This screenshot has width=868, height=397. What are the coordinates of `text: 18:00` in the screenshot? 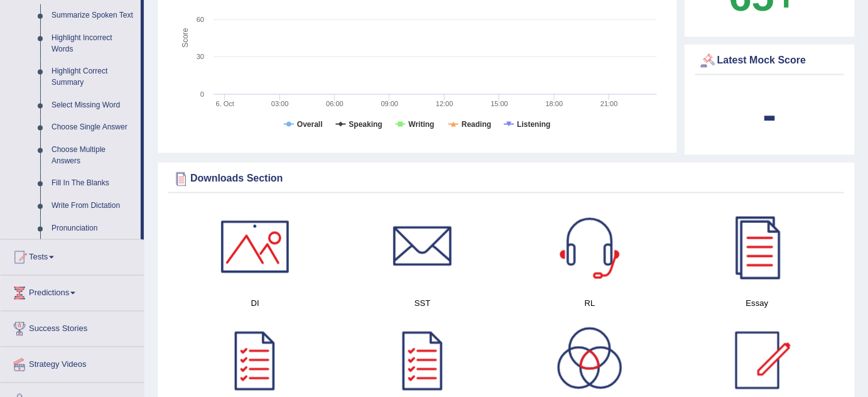 It's located at (554, 104).